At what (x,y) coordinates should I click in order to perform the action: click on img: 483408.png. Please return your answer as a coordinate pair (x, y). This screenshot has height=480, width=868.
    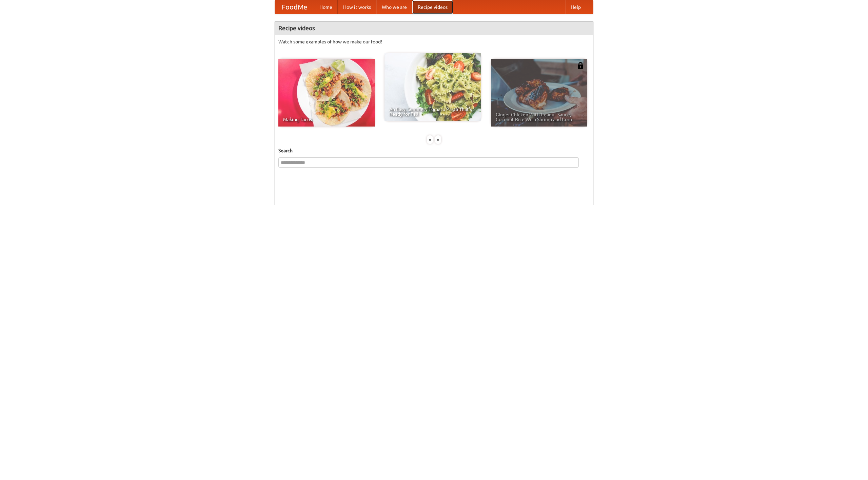
    Looking at the image, I should click on (581, 66).